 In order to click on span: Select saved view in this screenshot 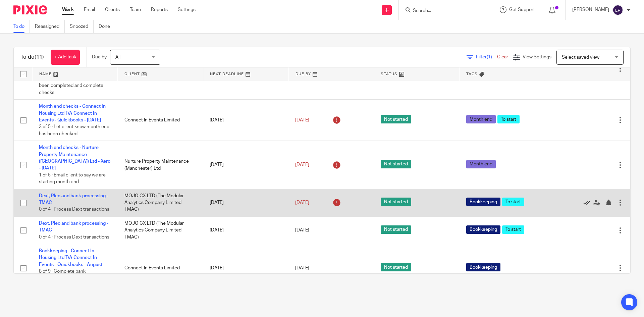, I will do `click(581, 58)`.